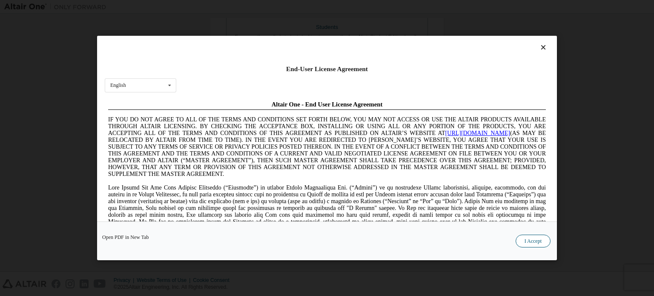  Describe the element at coordinates (118, 85) in the screenshot. I see `div: English` at that location.